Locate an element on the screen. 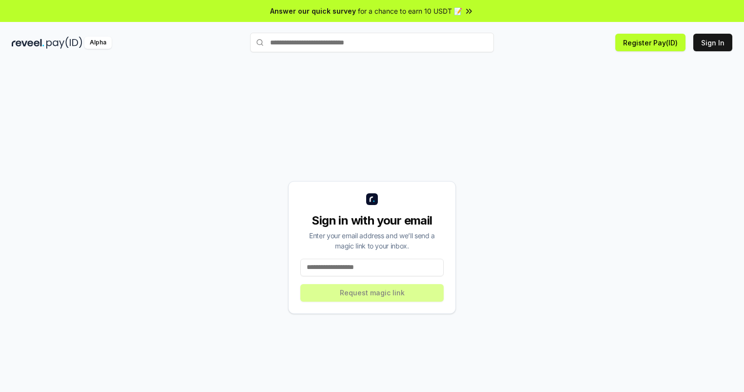  span: Answer our quick survey is located at coordinates (313, 11).